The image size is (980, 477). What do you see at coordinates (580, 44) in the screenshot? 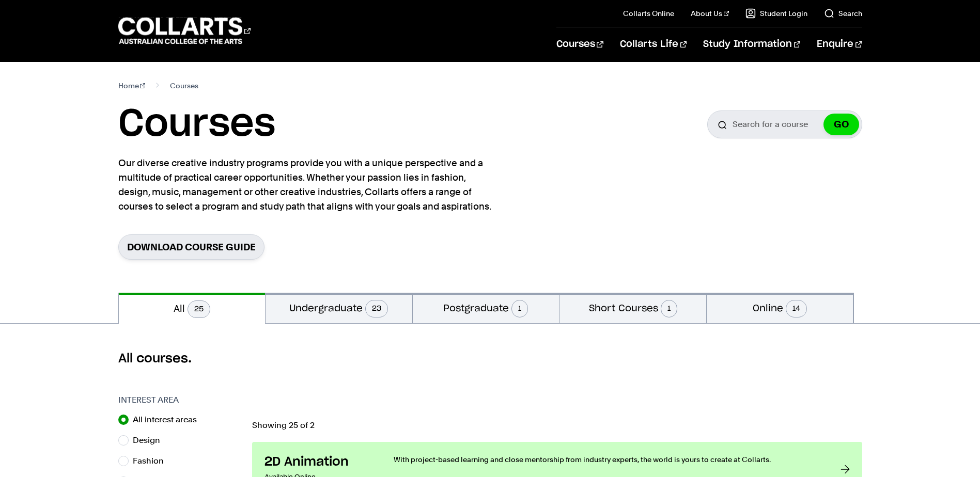
I see `a: Courses` at bounding box center [580, 44].